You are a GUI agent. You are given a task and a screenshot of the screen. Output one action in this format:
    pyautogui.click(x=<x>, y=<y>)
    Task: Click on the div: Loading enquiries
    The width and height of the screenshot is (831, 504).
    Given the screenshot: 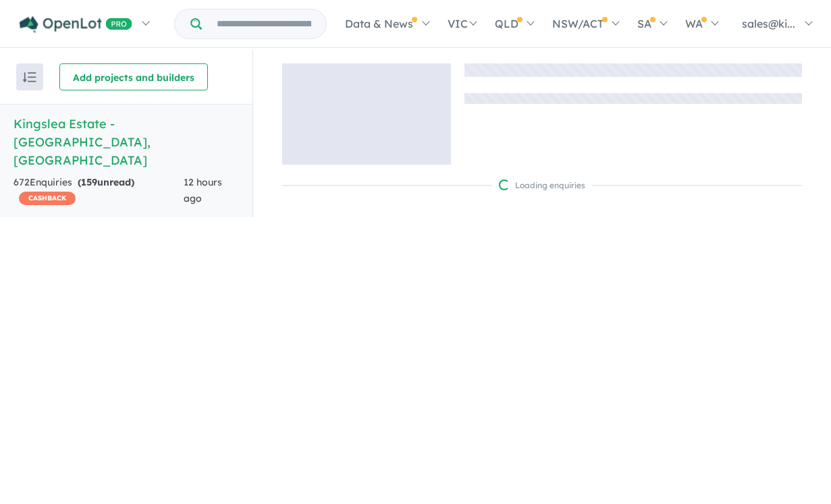 What is the action you would take?
    pyautogui.click(x=542, y=186)
    